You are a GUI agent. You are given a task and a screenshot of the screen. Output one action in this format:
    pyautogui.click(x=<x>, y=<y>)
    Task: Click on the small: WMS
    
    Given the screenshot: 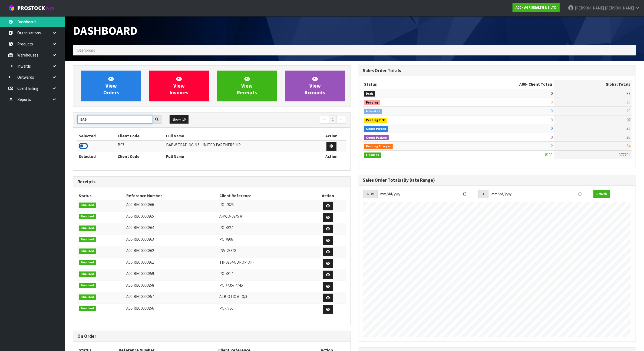 What is the action you would take?
    pyautogui.click(x=50, y=9)
    